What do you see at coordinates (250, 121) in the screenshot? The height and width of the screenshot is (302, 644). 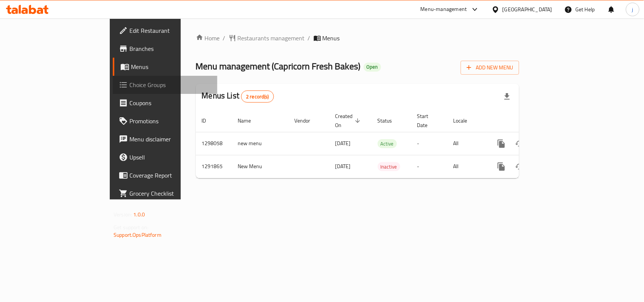 I see `span: Name` at bounding box center [250, 121].